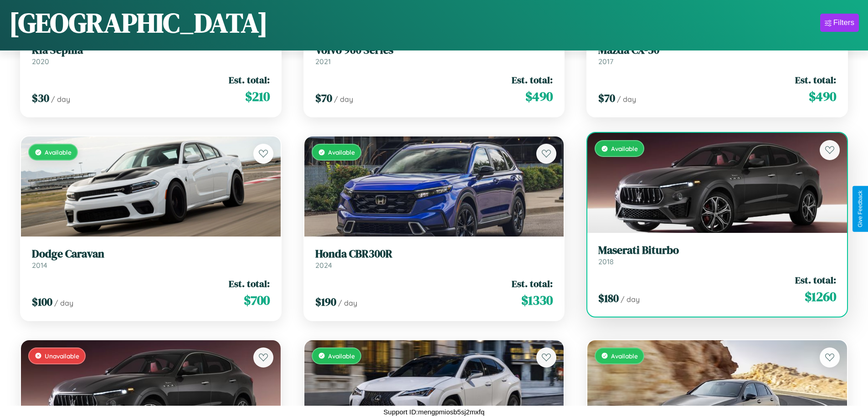  What do you see at coordinates (717, 50) in the screenshot?
I see `h3: Mazda CX-50` at bounding box center [717, 50].